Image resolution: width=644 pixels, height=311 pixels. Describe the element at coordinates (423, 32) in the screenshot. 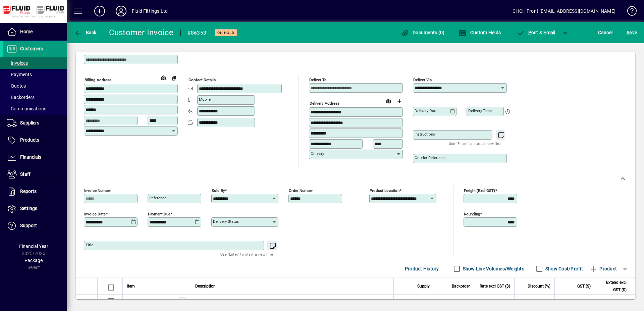

I see `button: Documents (0)` at that location.